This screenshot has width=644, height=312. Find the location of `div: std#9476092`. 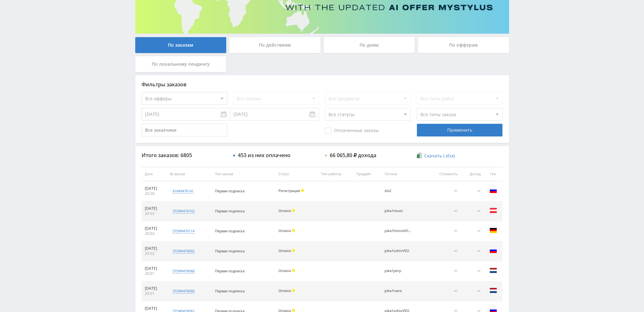

div: std#9476092 is located at coordinates (183, 251).